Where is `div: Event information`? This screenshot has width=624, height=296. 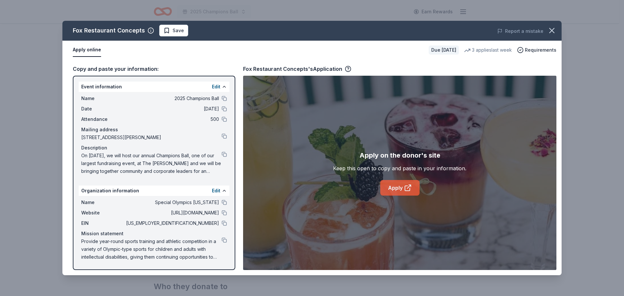
div: Event information is located at coordinates (154, 87).